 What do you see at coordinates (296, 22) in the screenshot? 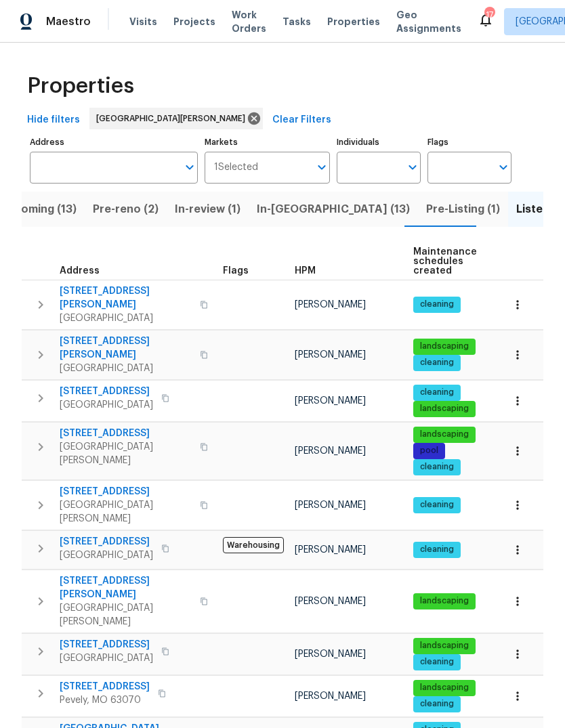
I see `span: Tasks` at bounding box center [296, 22].